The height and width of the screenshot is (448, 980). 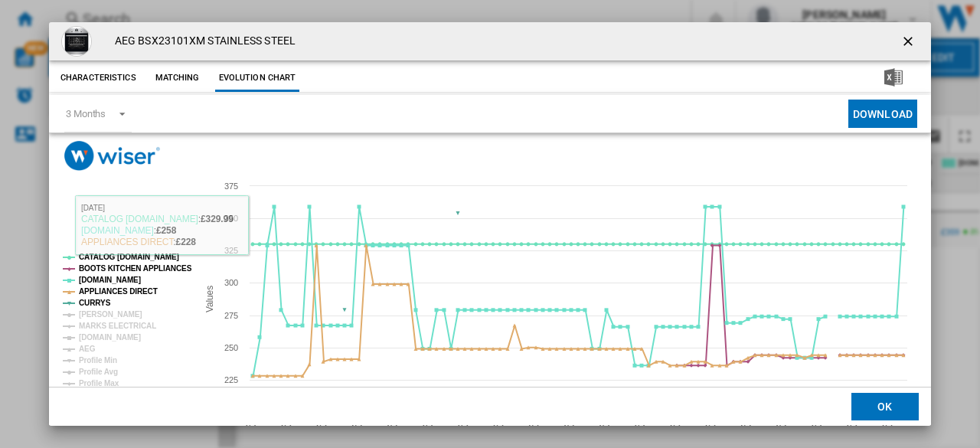 I want to click on tspan: 225, so click(x=231, y=380).